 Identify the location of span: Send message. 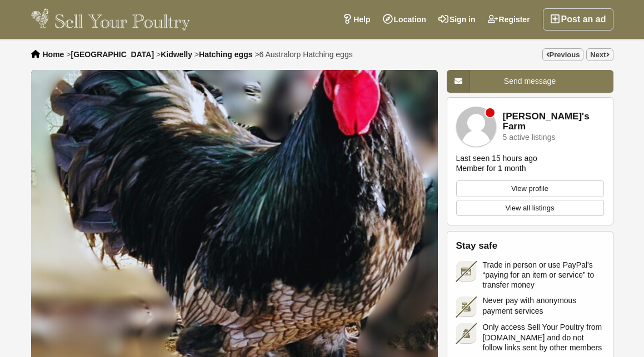
(529, 81).